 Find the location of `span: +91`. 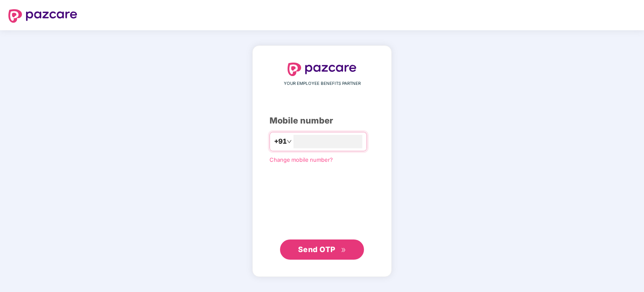

span: +91 is located at coordinates (280, 141).